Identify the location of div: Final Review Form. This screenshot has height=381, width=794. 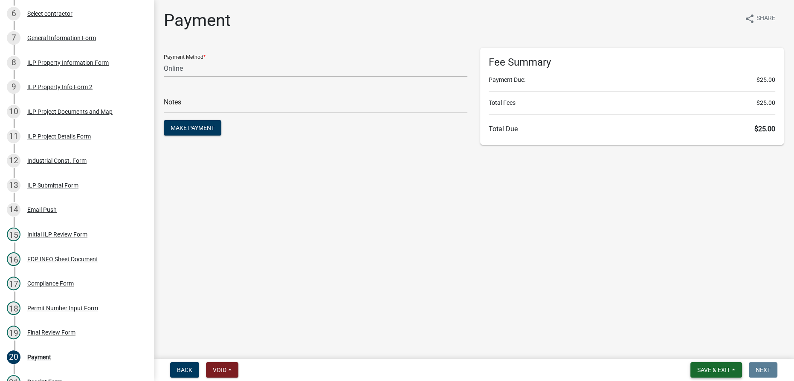
(51, 332).